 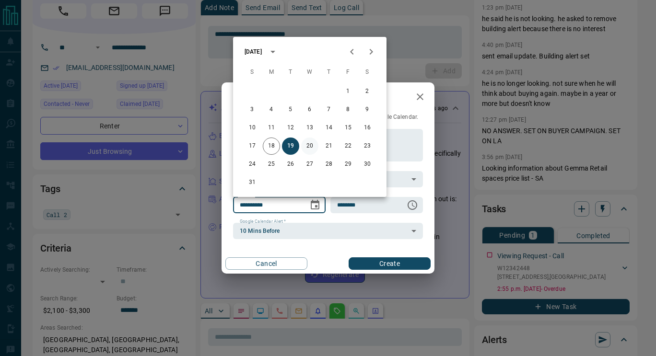 What do you see at coordinates (310, 110) in the screenshot?
I see `button: 6` at bounding box center [310, 110].